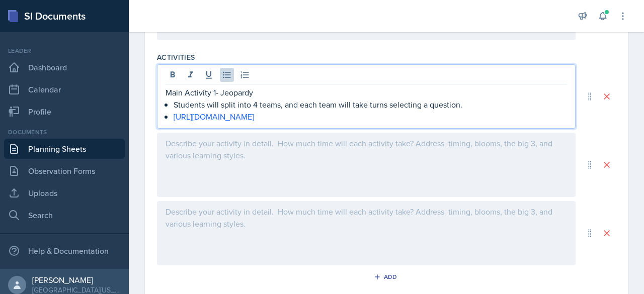 This screenshot has height=294, width=644. Describe the element at coordinates (65, 193) in the screenshot. I see `a: Uploads` at that location.